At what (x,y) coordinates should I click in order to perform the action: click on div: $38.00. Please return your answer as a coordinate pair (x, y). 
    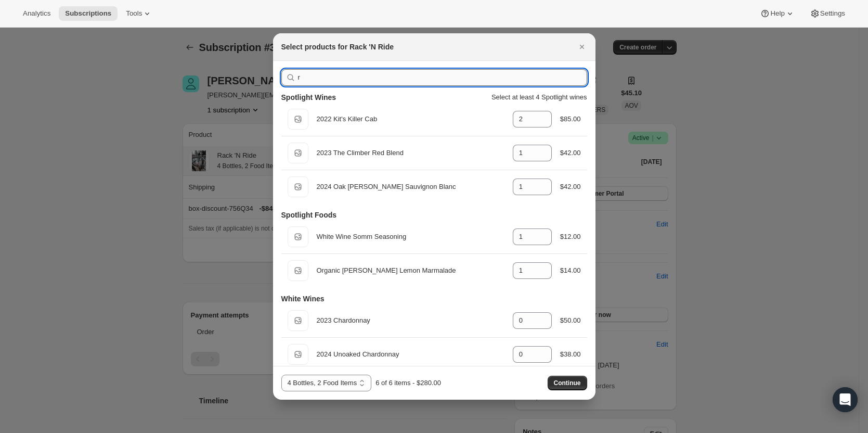
    Looking at the image, I should click on (571, 354).